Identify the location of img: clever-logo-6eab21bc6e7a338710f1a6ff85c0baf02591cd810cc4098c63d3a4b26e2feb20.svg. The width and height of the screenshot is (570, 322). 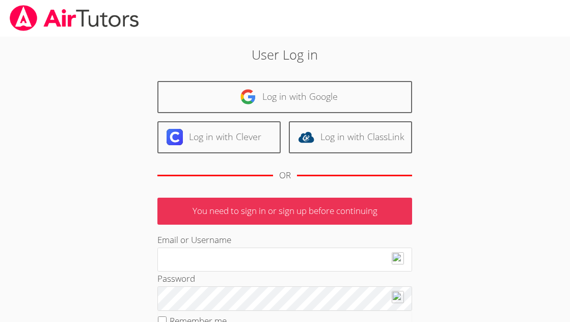
(175, 137).